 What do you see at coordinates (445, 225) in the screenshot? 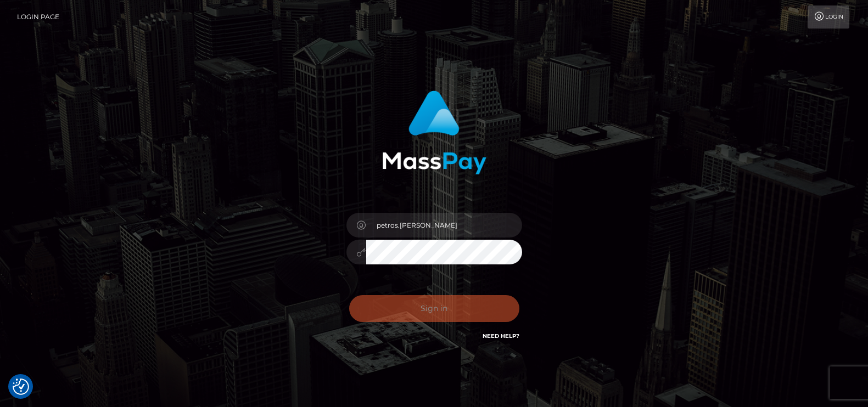
I see `input: Username...` at bounding box center [445, 225].